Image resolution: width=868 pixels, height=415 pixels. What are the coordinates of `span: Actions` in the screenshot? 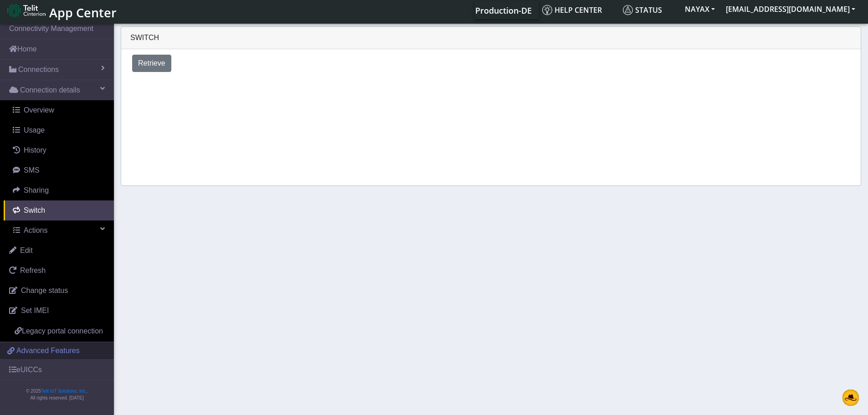 It's located at (36, 230).